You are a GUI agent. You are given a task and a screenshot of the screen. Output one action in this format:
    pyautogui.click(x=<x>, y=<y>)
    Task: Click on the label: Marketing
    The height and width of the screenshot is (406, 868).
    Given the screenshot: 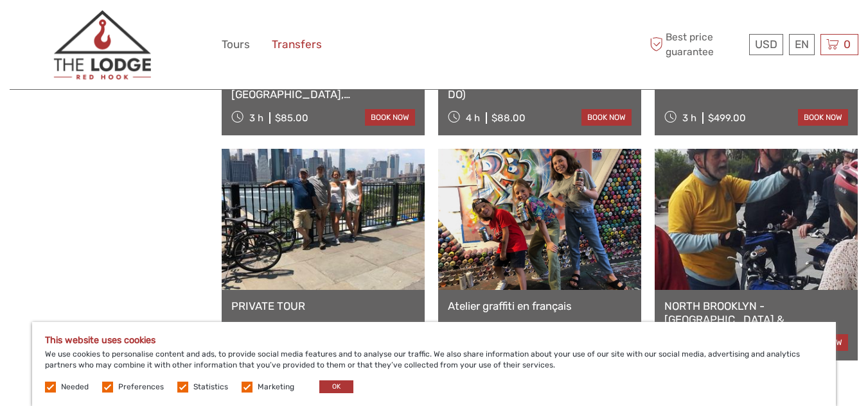 What is the action you would take?
    pyautogui.click(x=276, y=387)
    